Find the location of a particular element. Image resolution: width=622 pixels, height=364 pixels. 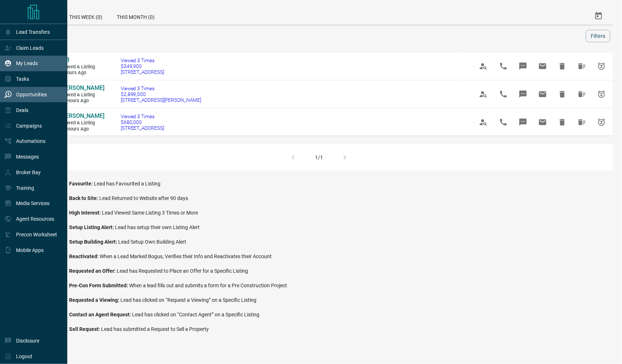

span: 4 hours ago is located at coordinates (82, 72).